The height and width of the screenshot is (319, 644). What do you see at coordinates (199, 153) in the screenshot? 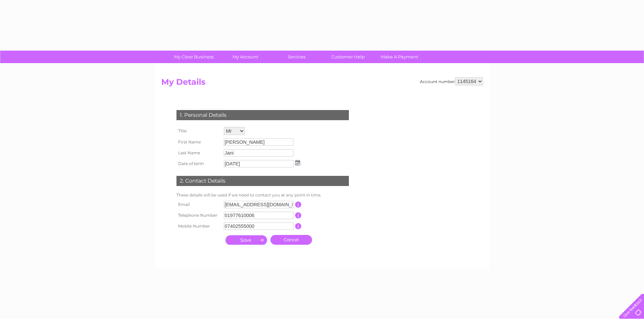
I see `th: Last Name` at bounding box center [199, 153].